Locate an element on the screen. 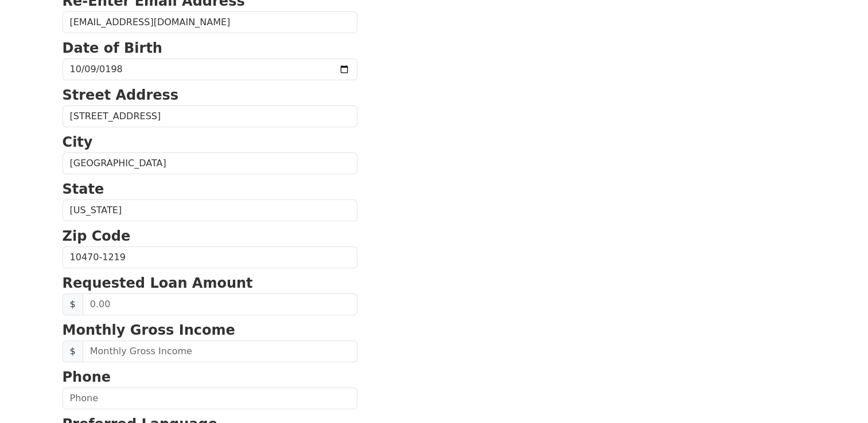 The width and height of the screenshot is (868, 423). input: Monthly Gross Income is located at coordinates (220, 351).